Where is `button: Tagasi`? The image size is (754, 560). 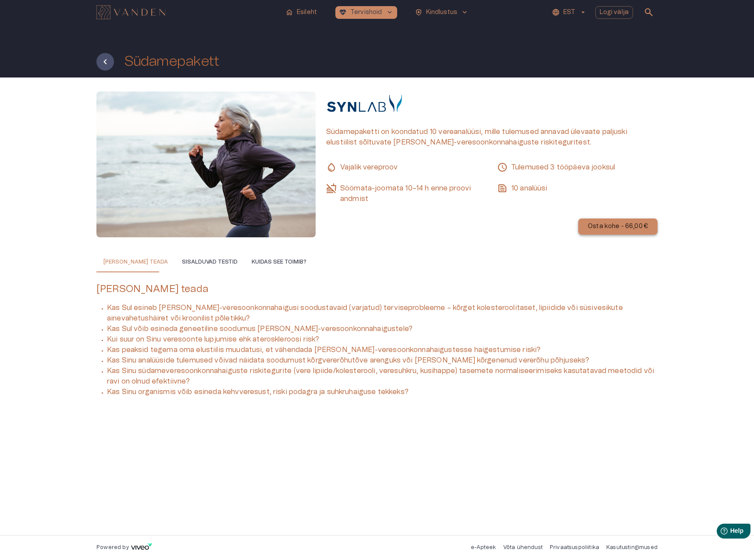 button: Tagasi is located at coordinates (105, 62).